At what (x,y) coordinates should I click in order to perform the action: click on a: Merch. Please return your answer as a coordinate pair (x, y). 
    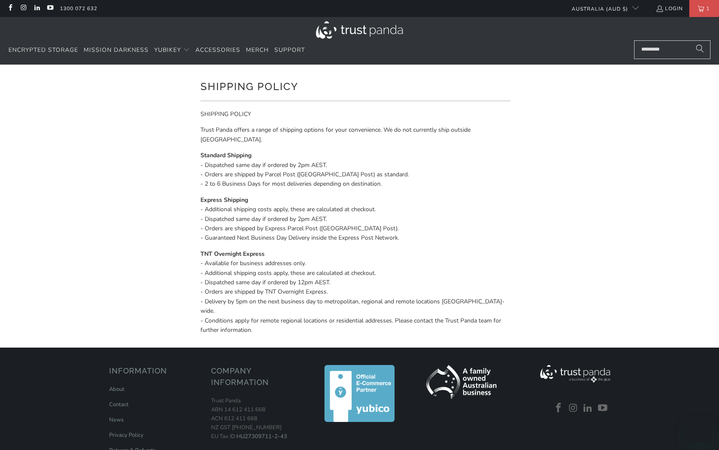
    Looking at the image, I should click on (257, 50).